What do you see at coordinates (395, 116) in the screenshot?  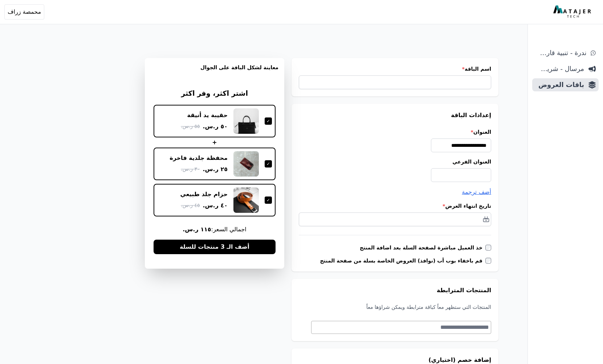 I see `h3: إعدادات الباقة` at bounding box center [395, 116].